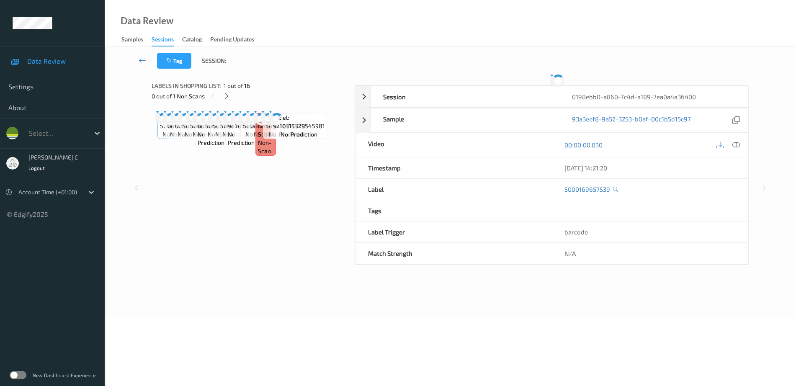 Image resolution: width=796 pixels, height=386 pixels. I want to click on a: Pending Updates, so click(236, 40).